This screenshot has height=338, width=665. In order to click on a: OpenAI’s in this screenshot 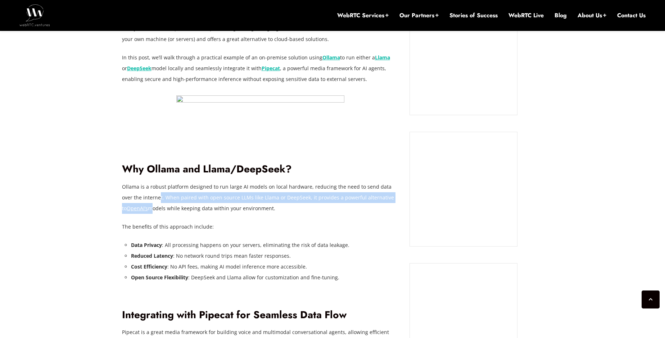, I will do `click(137, 208)`.